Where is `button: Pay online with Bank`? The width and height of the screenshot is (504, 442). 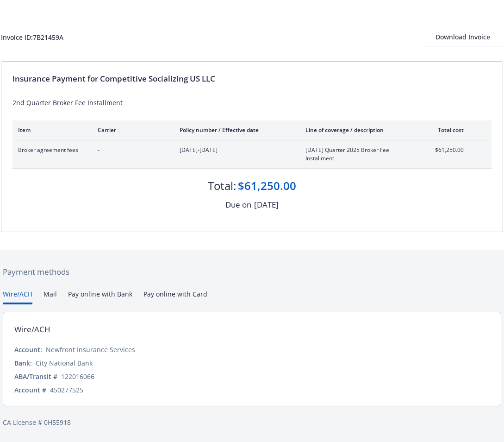
button: Pay online with Bank is located at coordinates (100, 296).